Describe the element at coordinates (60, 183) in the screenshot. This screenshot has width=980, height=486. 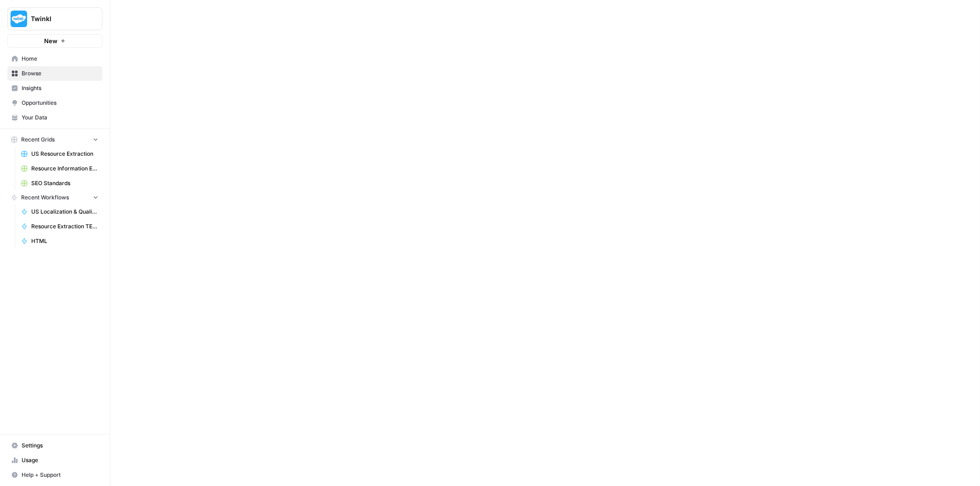
I see `a: SEO Standards` at that location.